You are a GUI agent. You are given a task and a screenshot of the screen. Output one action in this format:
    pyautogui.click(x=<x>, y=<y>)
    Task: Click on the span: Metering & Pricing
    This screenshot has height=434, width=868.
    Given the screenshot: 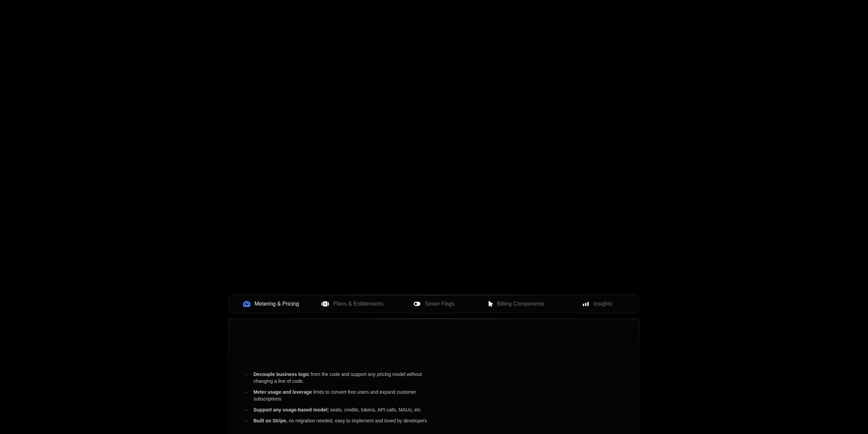 What is the action you would take?
    pyautogui.click(x=277, y=304)
    